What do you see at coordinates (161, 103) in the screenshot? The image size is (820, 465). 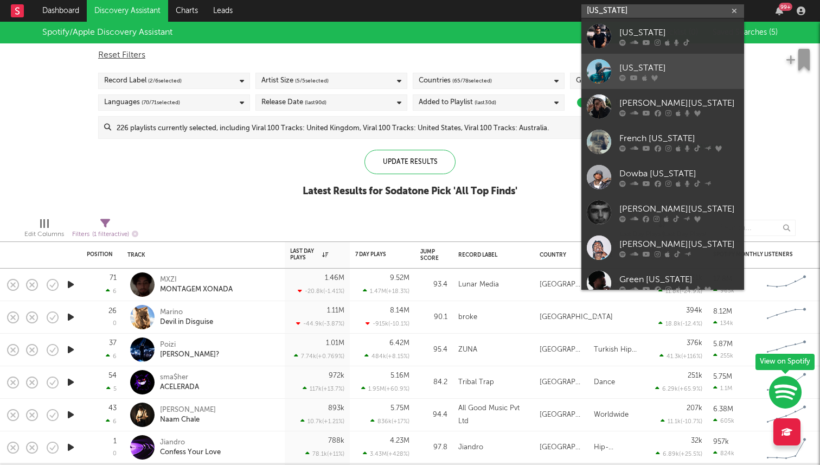 I see `span: ( 70 / 71 selected)` at bounding box center [161, 103].